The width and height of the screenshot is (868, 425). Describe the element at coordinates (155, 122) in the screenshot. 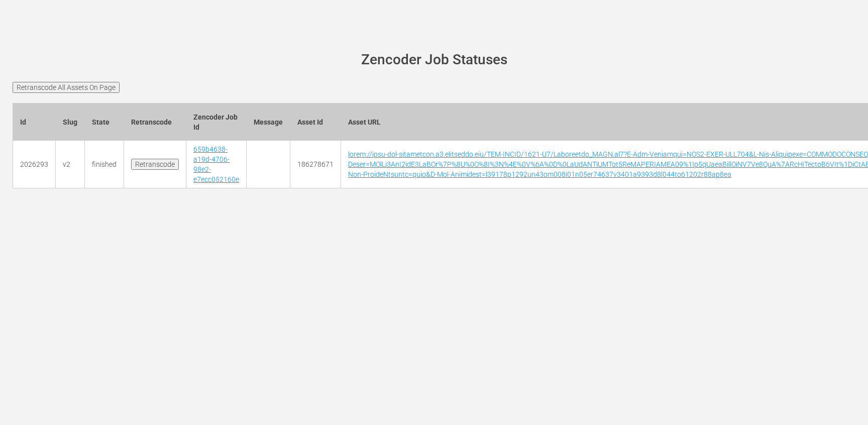

I see `th: Retranscode` at that location.